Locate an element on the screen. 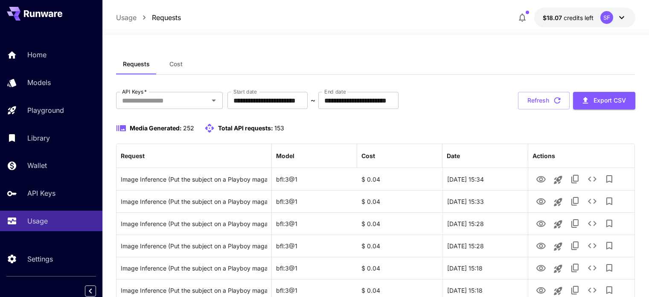 The image size is (649, 297). div: Model is located at coordinates (285, 155).